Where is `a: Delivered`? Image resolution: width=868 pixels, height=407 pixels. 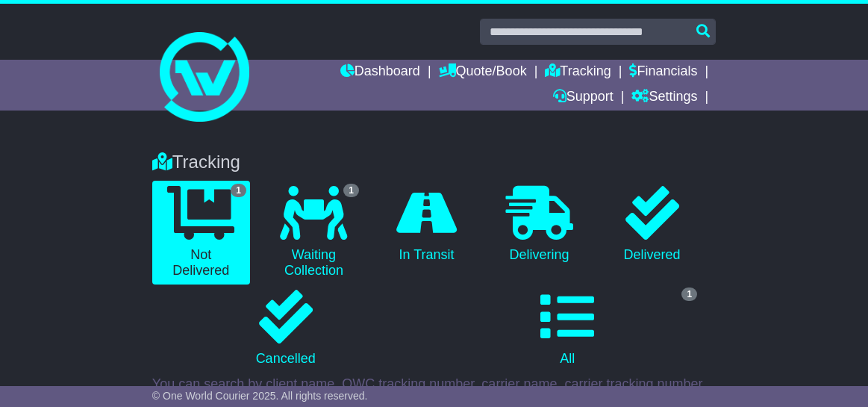
a: Delivered is located at coordinates (651, 225).